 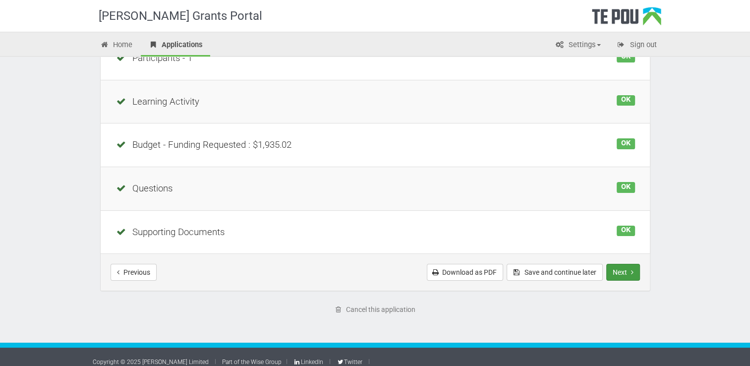 What do you see at coordinates (176, 46) in the screenshot?
I see `a: Applications` at bounding box center [176, 46].